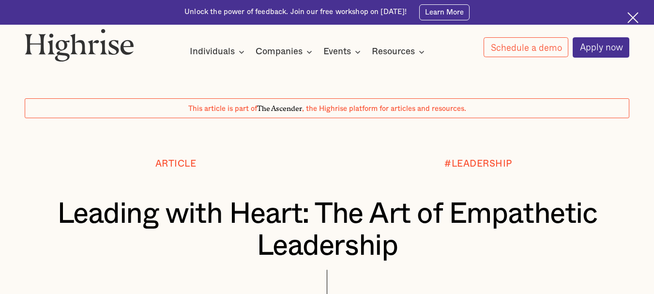  What do you see at coordinates (478, 164) in the screenshot?
I see `div: #LEADERSHIP` at bounding box center [478, 164].